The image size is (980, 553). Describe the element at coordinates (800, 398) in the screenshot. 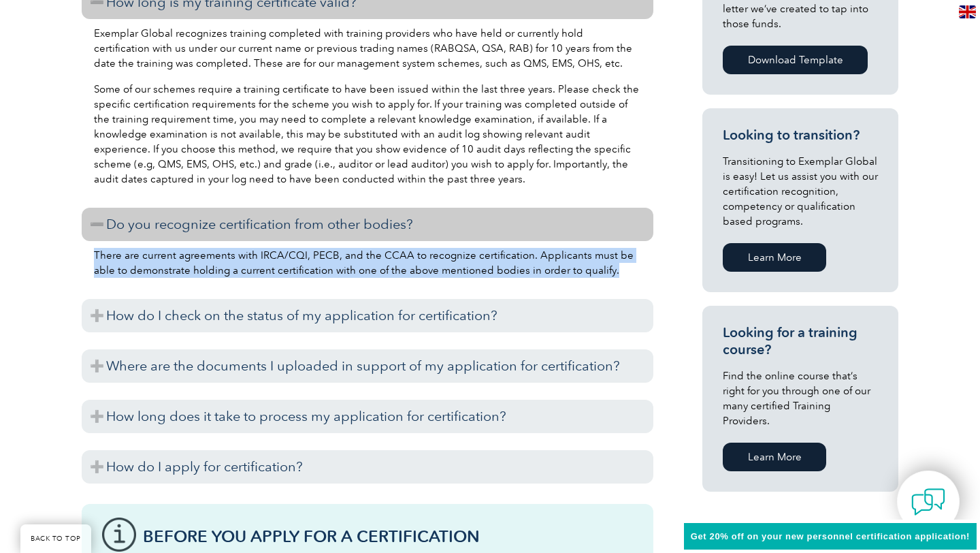

I see `p: Find the online course that’s right for you through one of our many certified Training Providers.` at that location.